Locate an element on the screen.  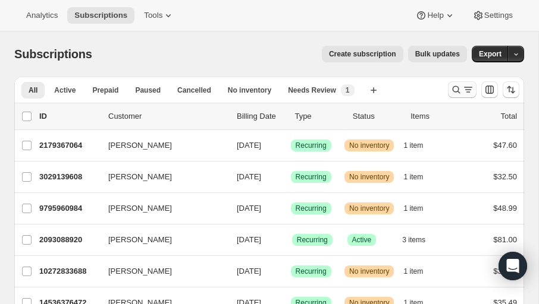
span: 1 is located at coordinates (347, 90).